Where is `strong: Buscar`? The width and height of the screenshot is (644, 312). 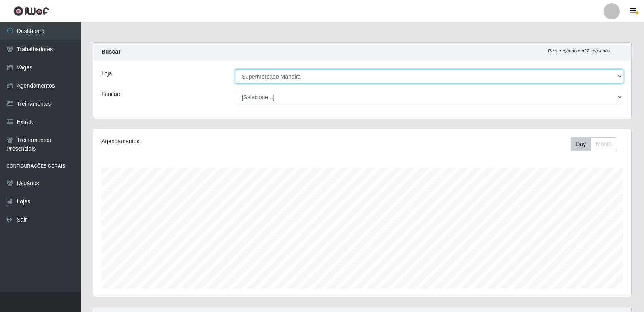
strong: Buscar is located at coordinates (111, 52).